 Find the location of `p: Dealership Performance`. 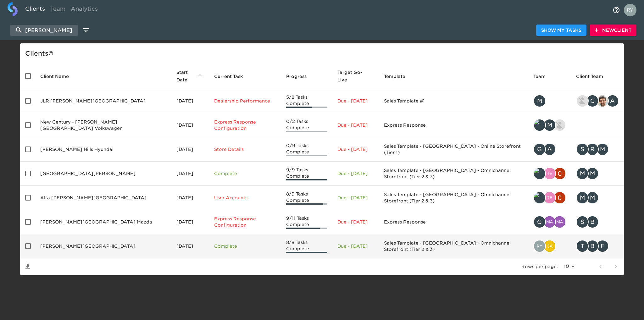

p: Dealership Performance is located at coordinates (245, 101).